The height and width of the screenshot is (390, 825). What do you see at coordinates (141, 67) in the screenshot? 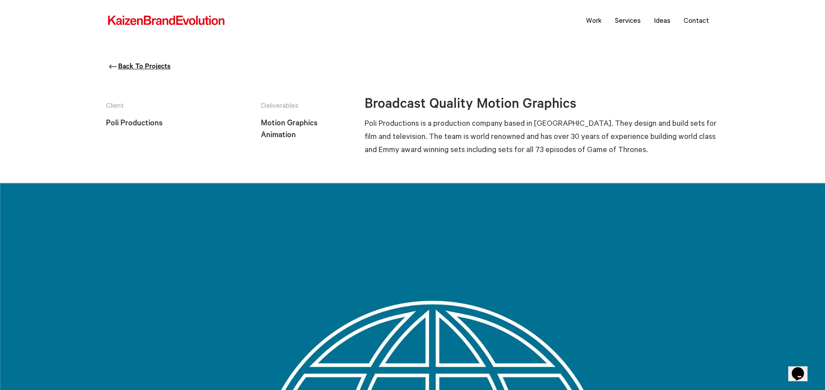
I see `a: Back To Projects` at bounding box center [141, 67].